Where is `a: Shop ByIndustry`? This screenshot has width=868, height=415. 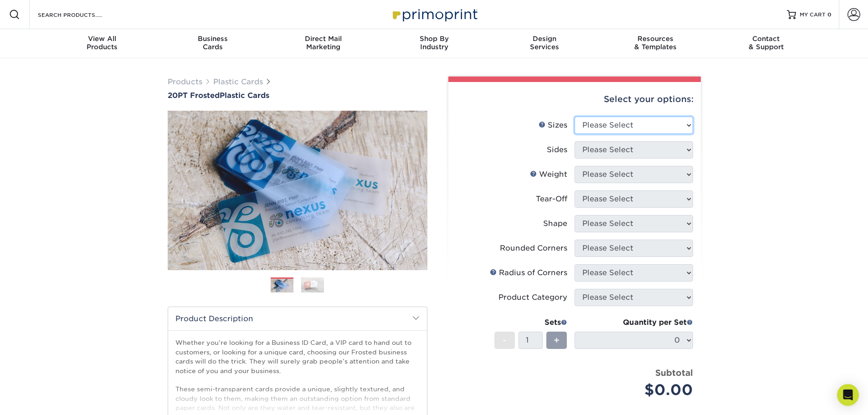 a: Shop ByIndustry is located at coordinates (434, 44).